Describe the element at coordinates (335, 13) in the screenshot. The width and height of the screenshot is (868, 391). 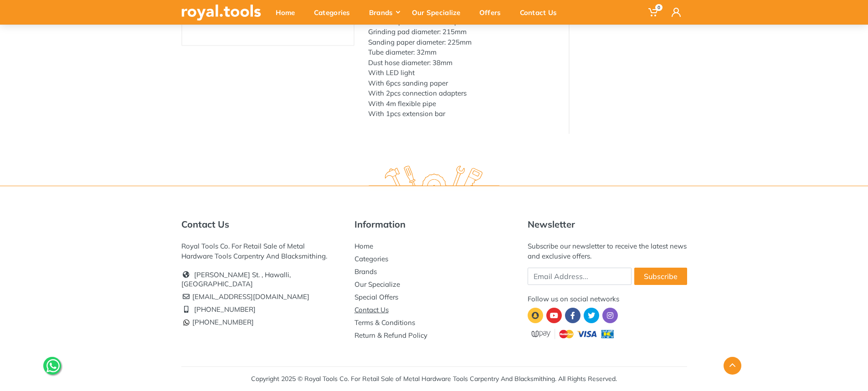
I see `div: Categories` at that location.